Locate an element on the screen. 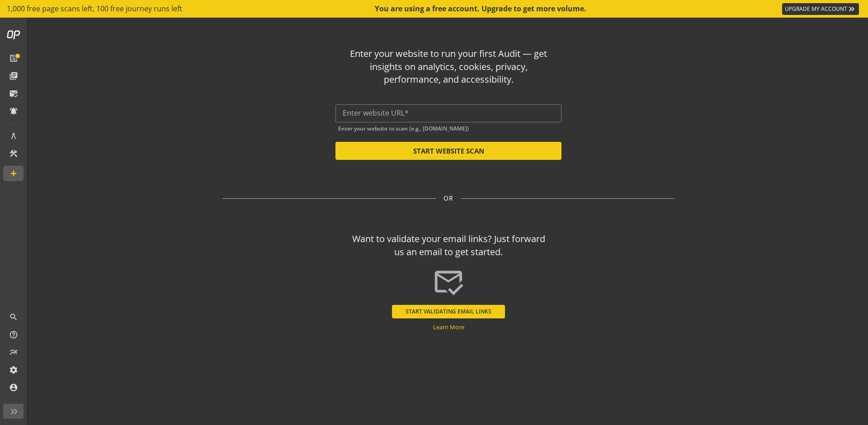 This screenshot has width=868, height=425. mat-icon: list_alt is located at coordinates (14, 59).